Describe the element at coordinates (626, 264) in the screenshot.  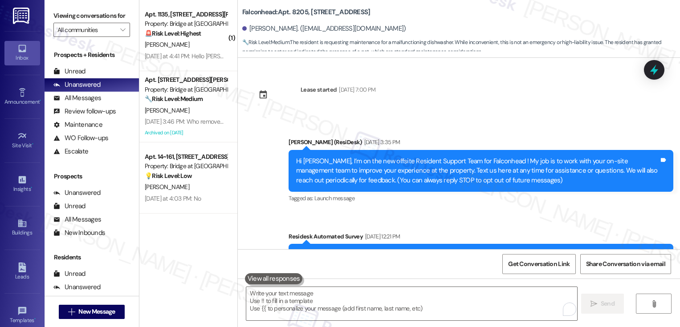
I see `button: Share Conversation via email` at that location.